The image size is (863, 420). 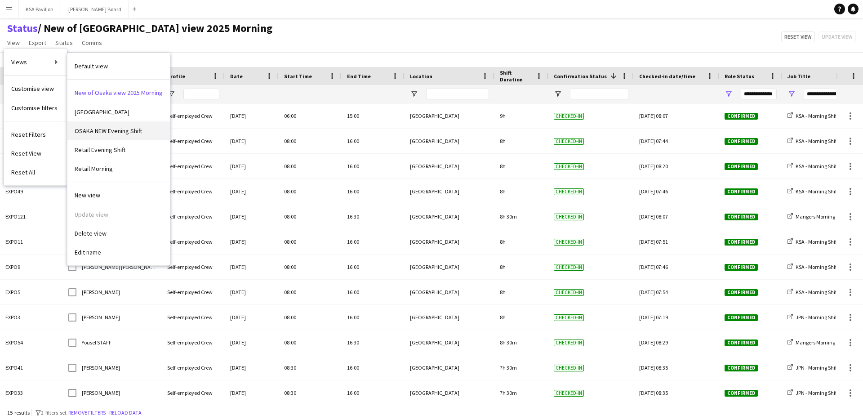 What do you see at coordinates (516, 76) in the screenshot?
I see `span: Shift Duration` at bounding box center [516, 76].